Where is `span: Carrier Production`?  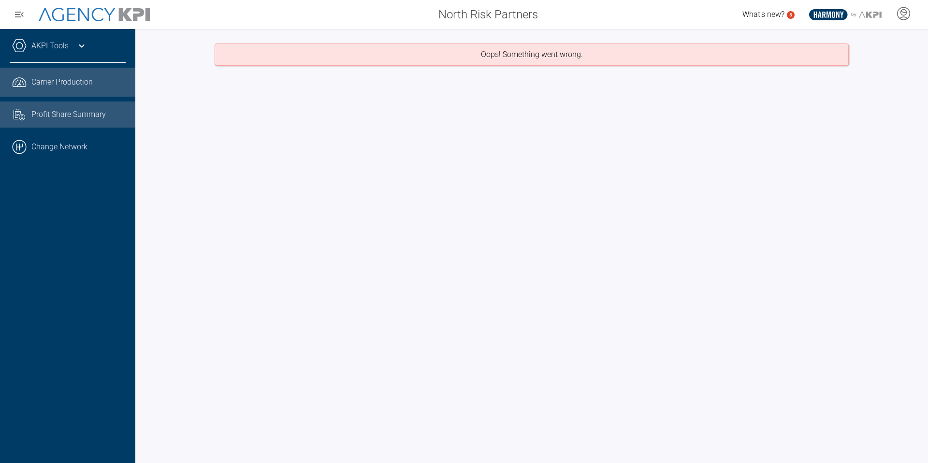 span: Carrier Production is located at coordinates (62, 82).